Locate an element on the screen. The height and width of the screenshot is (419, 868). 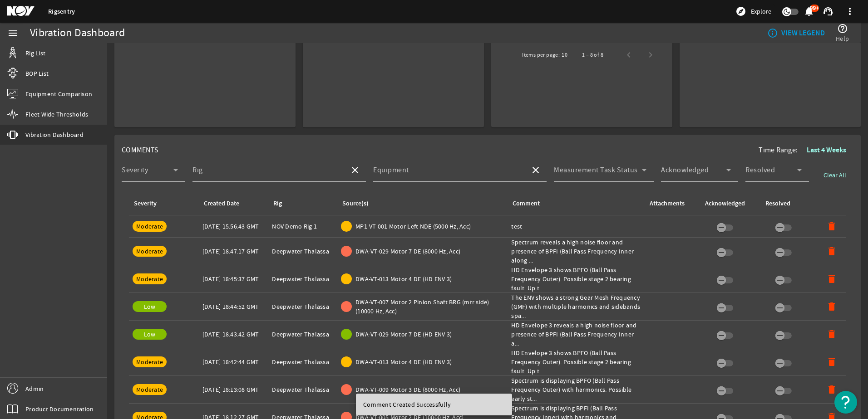
span: Equipment Comparison is located at coordinates (59, 94).